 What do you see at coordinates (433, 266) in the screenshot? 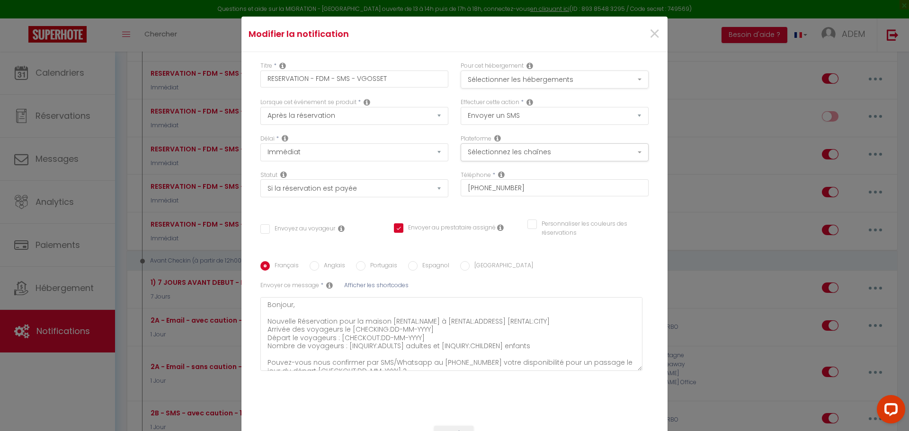
I see `label: Espagnol` at bounding box center [433, 266].